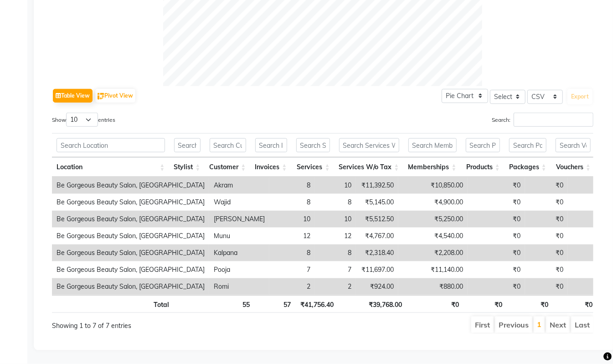  I want to click on th: Services: activate to sort column ascending, so click(313, 167).